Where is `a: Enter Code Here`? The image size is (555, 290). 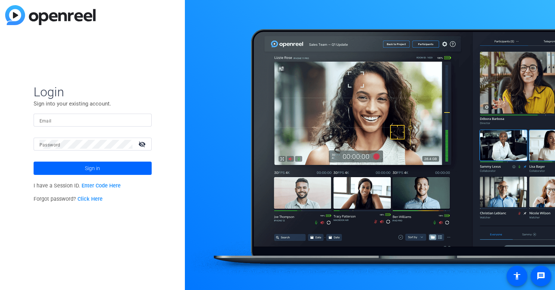 a: Enter Code Here is located at coordinates (101, 186).